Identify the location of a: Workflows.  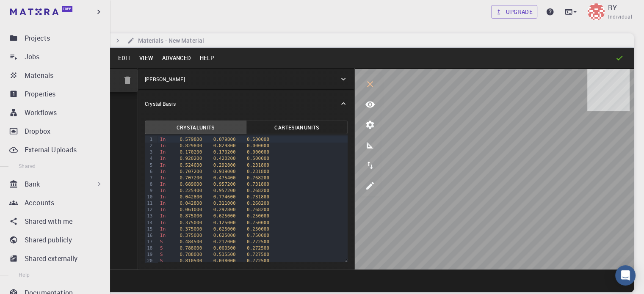
(57, 113).